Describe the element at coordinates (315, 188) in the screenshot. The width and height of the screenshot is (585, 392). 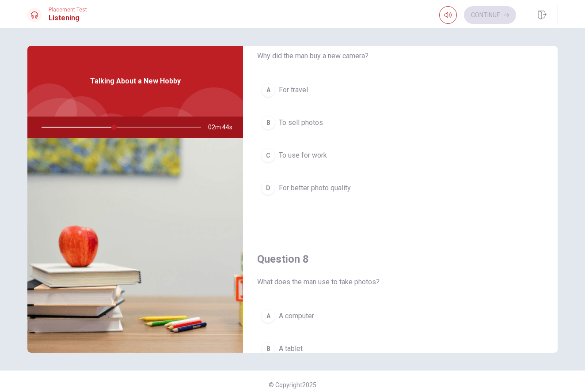
I see `span: For better photo quality` at that location.